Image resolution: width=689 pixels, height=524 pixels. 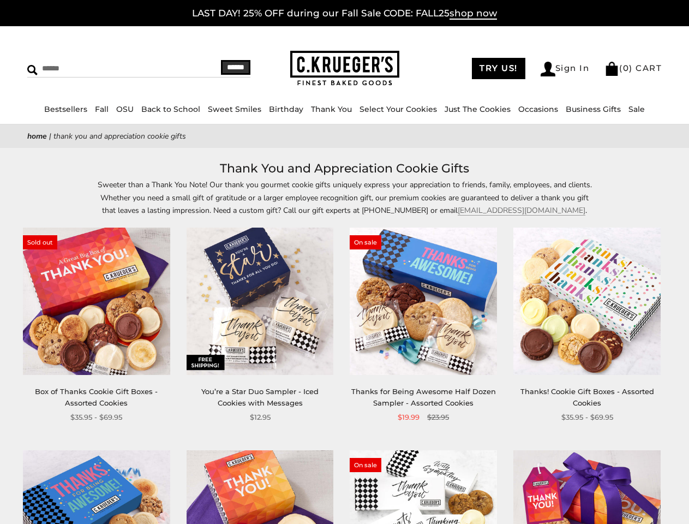 I want to click on a: Thank You, so click(x=331, y=109).